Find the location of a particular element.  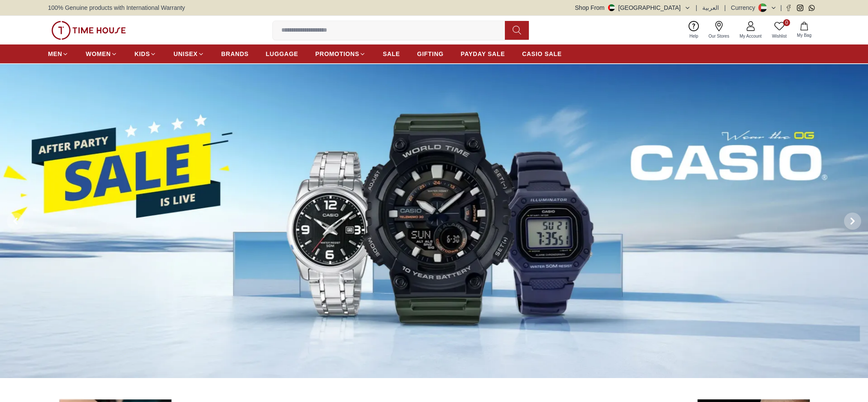

span: 0 is located at coordinates (787, 23).